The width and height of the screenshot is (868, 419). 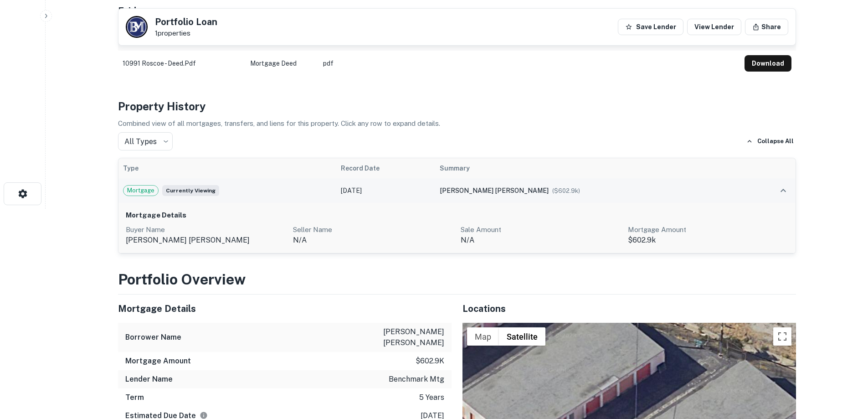 I want to click on p: 5 years, so click(x=431, y=398).